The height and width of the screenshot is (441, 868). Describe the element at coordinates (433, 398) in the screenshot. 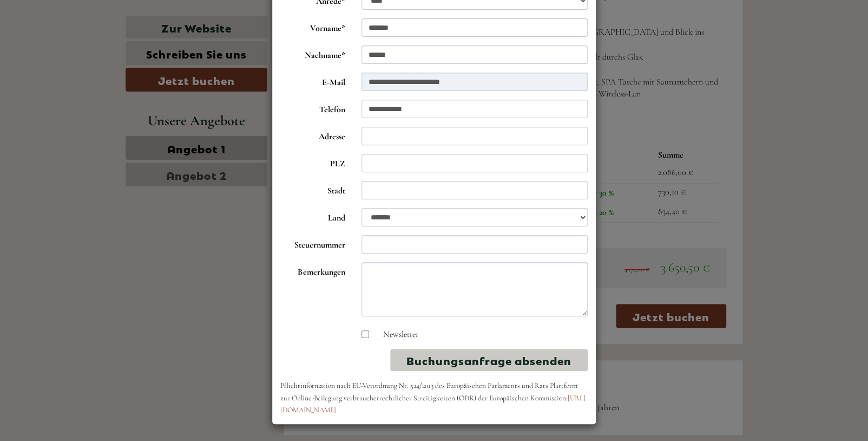

I see `small: Pflichtinformation nach EU-Verordnung Nr. 524/2013 des Europäischen Parlaments und Rats Plattform...` at that location.